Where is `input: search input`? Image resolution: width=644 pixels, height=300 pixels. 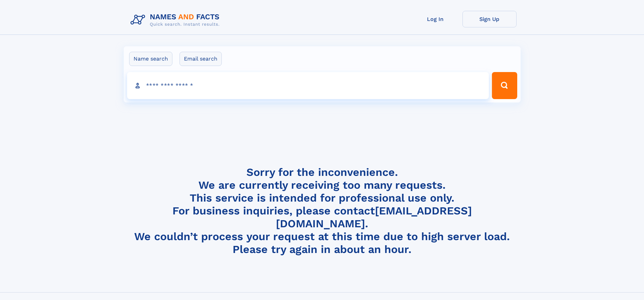
input: search input is located at coordinates (308, 86).